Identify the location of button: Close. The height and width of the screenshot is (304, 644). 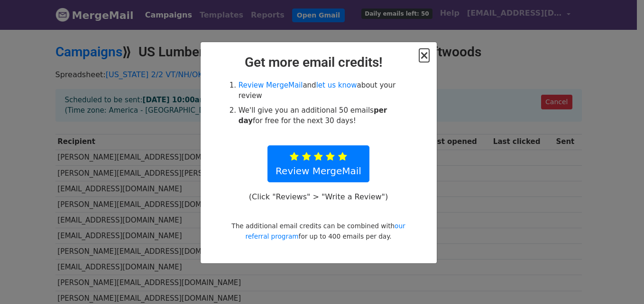
(424, 56).